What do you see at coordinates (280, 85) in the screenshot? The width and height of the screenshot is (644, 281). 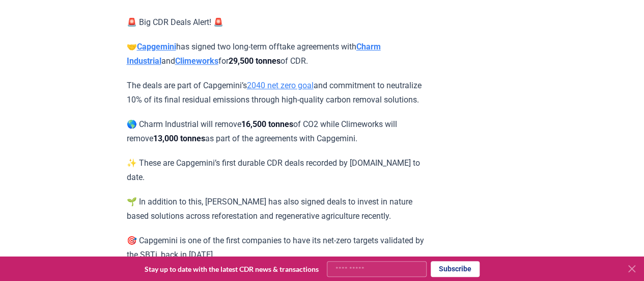 I see `a: 2040 net zero goal` at bounding box center [280, 85].